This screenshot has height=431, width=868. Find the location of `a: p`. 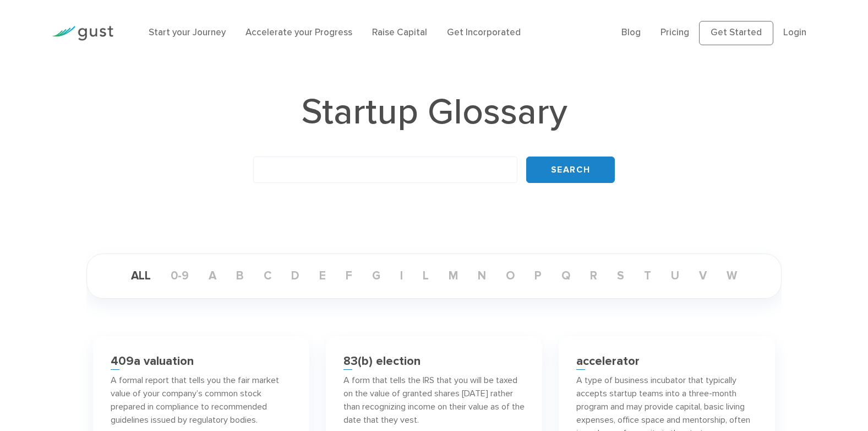

a: p is located at coordinates (538, 276).